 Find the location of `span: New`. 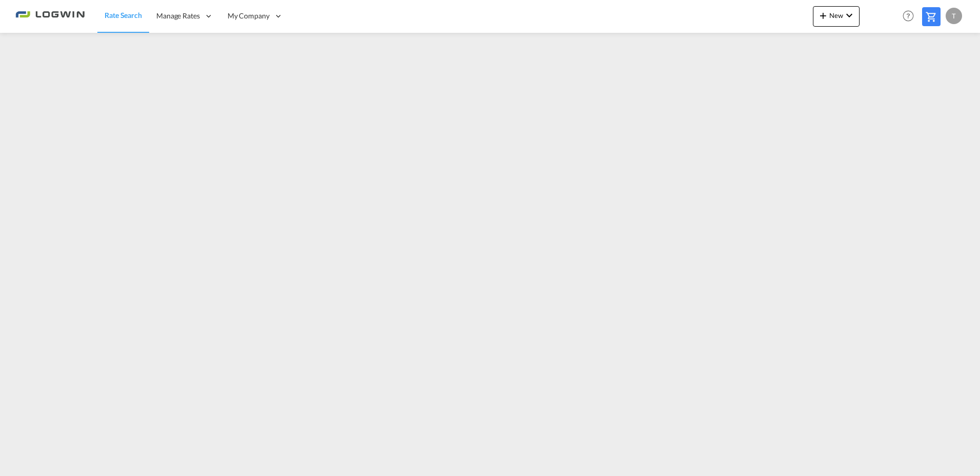

span: New is located at coordinates (836, 15).